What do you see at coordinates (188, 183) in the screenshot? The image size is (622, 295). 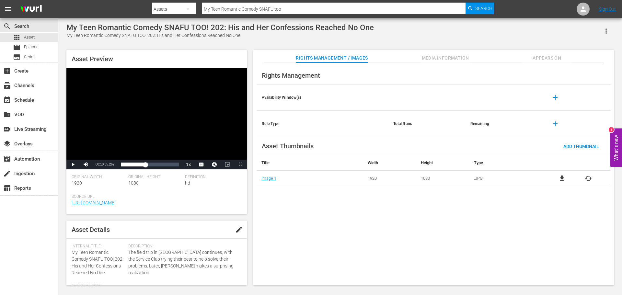 I see `span: hd` at bounding box center [188, 183].